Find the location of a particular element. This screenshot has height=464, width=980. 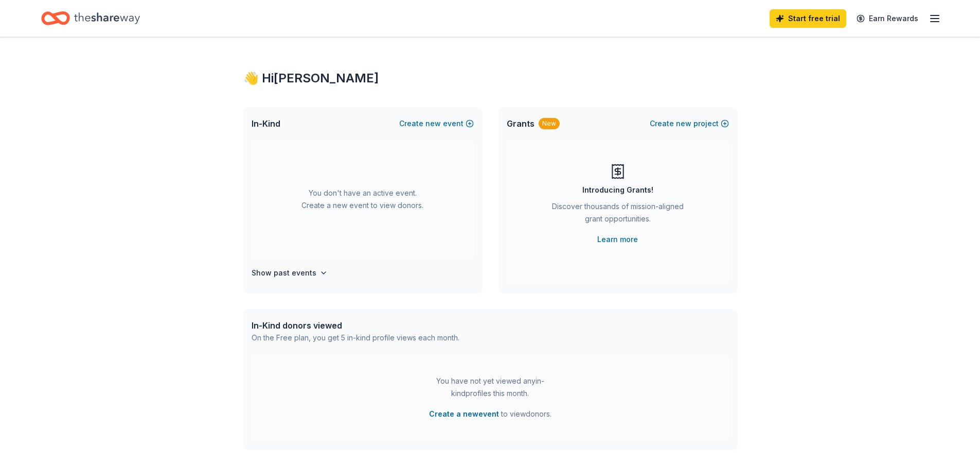

button: Create a newevent is located at coordinates (464, 414).